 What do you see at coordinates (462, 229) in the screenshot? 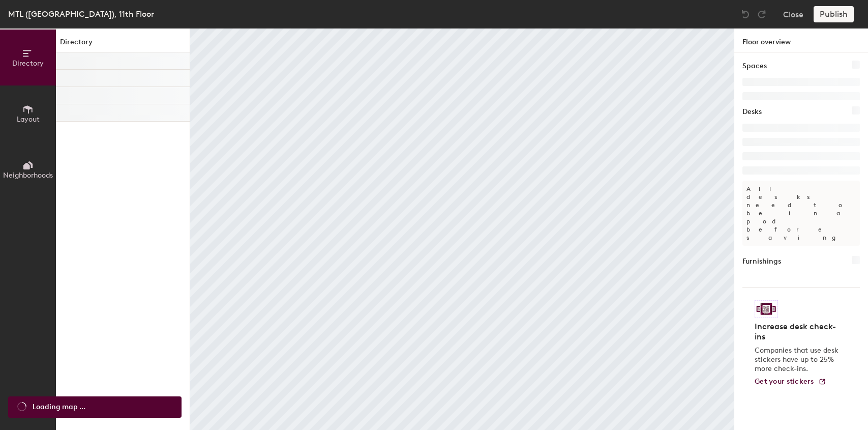
I see `canvas: Map` at bounding box center [462, 229].